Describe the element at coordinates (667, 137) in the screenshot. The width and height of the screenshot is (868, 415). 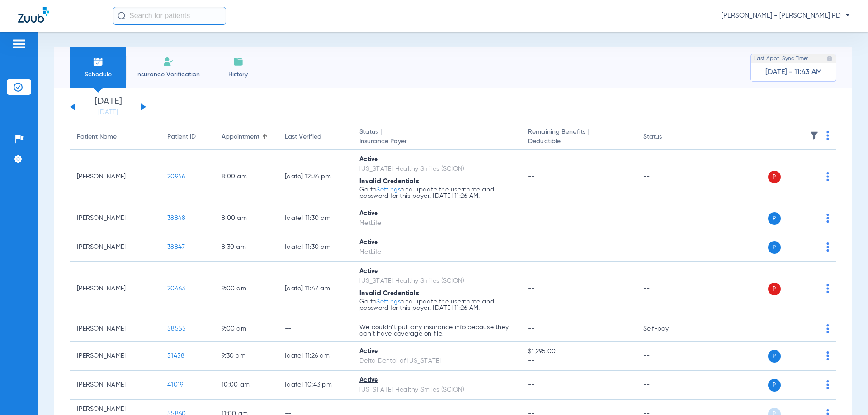
I see `th: Status` at that location.